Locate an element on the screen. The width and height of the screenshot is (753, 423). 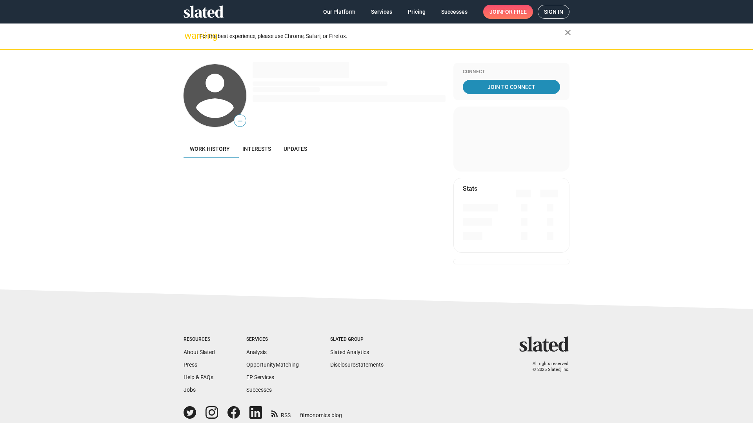
mat-icon: warning is located at coordinates (189, 36).